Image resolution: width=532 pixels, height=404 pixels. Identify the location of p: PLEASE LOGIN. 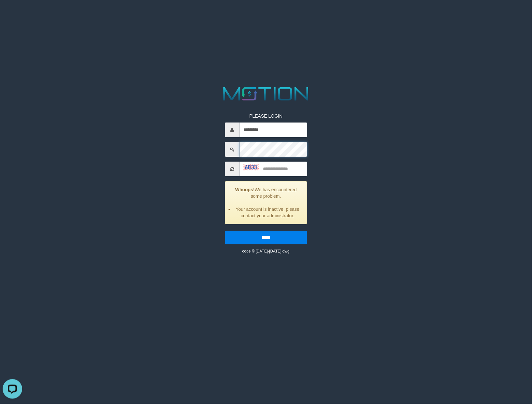
(266, 116).